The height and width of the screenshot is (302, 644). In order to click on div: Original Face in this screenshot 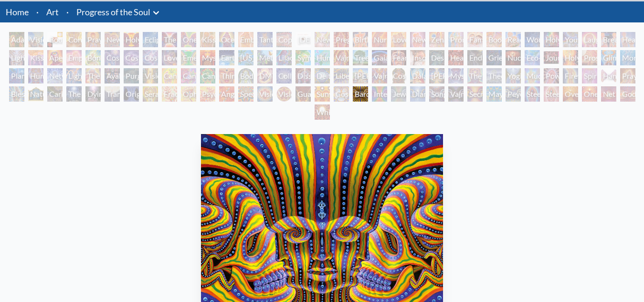, I will do `click(131, 94)`.